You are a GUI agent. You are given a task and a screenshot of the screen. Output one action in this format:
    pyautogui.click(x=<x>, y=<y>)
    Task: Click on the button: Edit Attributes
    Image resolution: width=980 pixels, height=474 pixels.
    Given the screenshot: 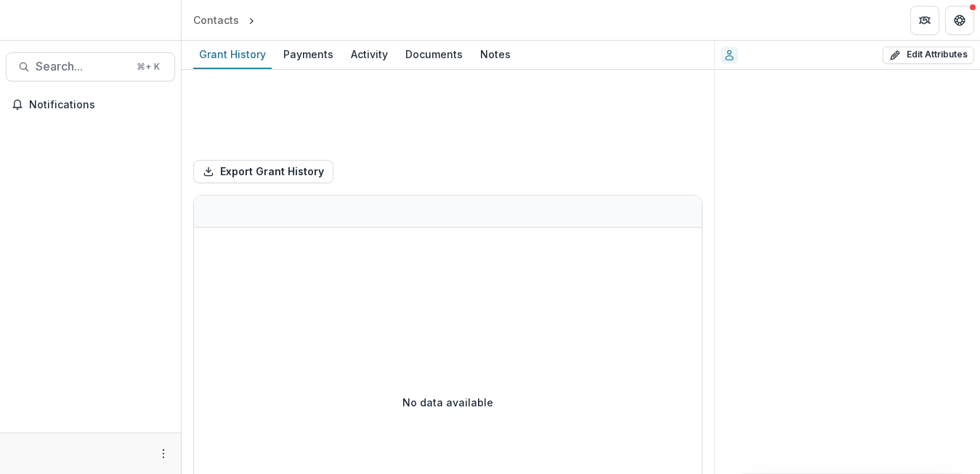 What is the action you would take?
    pyautogui.click(x=928, y=56)
    